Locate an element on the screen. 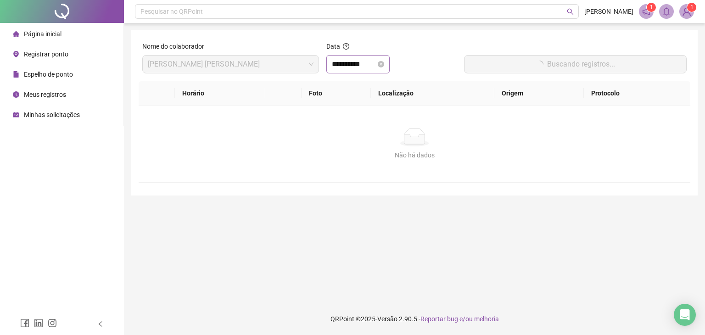 The height and width of the screenshot is (335, 705). label: Nome do colaborador is located at coordinates (176, 46).